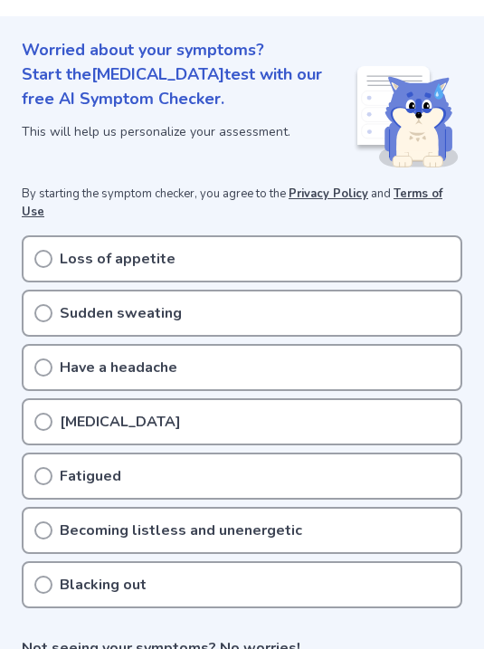  Describe the element at coordinates (242, 50) in the screenshot. I see `p: Worried about your symptoms?` at that location.